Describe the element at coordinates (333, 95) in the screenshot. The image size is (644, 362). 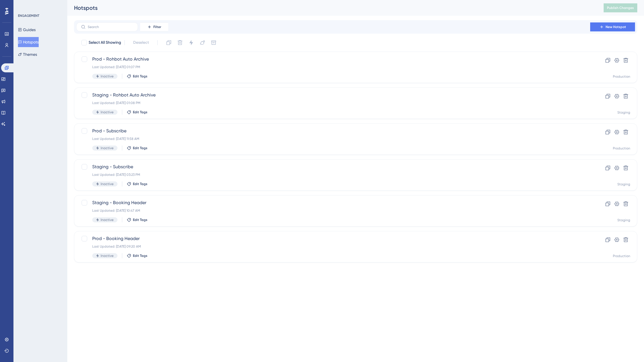
I see `span: Staging - Rohbot Auto Archive` at that location.